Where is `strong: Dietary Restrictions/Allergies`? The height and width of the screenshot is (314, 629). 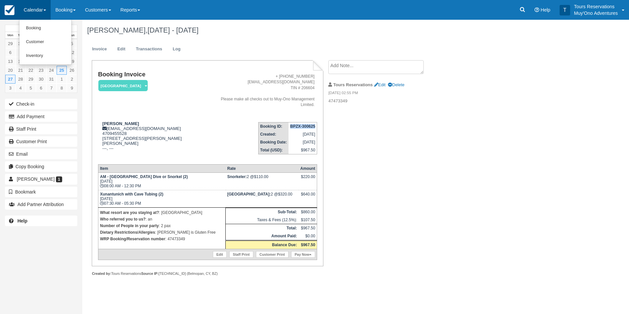 strong: Dietary Restrictions/Allergies is located at coordinates (127, 232).